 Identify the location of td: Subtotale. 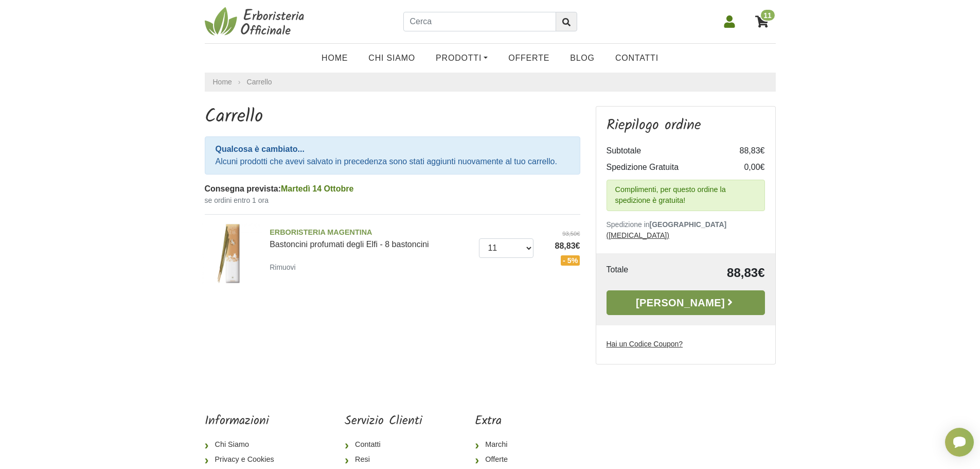
(665, 151).